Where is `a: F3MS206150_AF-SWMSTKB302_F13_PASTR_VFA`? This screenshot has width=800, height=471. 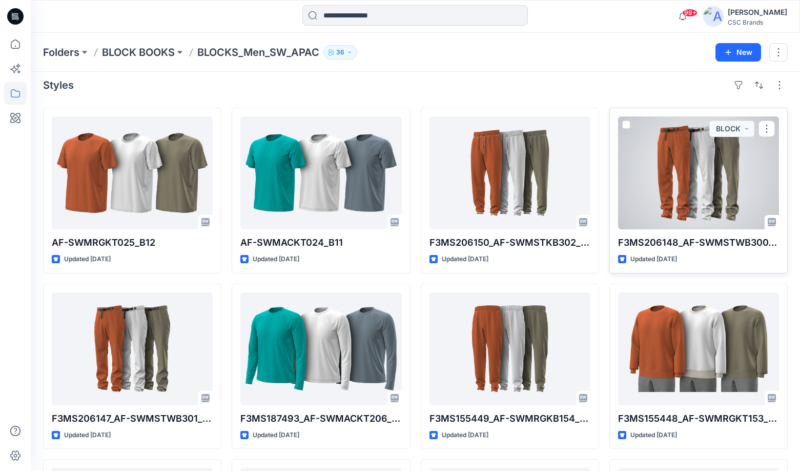
a: F3MS206150_AF-SWMSTKB302_F13_PASTR_VFA is located at coordinates (510, 173).